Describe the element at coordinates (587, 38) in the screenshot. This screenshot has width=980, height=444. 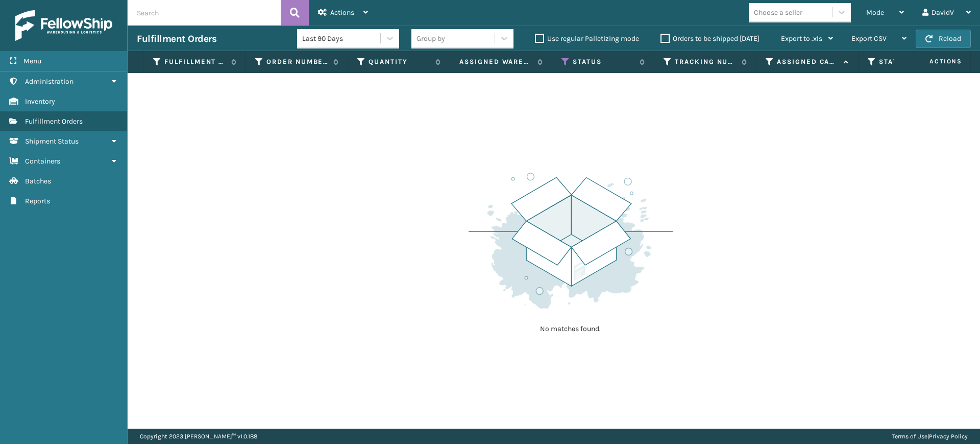
I see `label: Use regular Palletizing mode` at that location.